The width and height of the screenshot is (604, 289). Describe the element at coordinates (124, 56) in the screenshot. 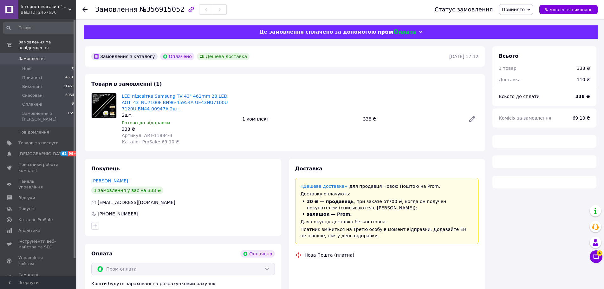

I see `div: Замовлення з каталогу` at that location.